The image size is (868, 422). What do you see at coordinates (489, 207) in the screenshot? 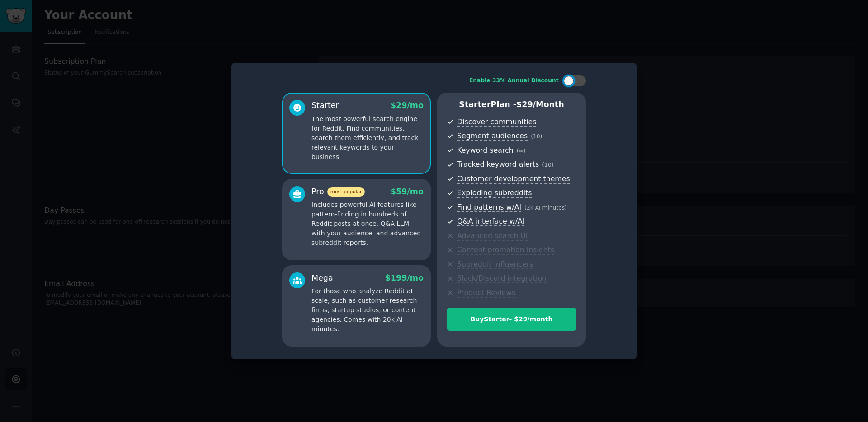
I see `span: Find patterns w/AI` at bounding box center [489, 207].